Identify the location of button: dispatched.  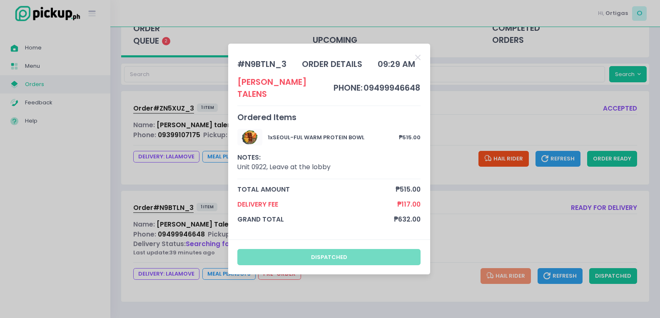
(329, 257).